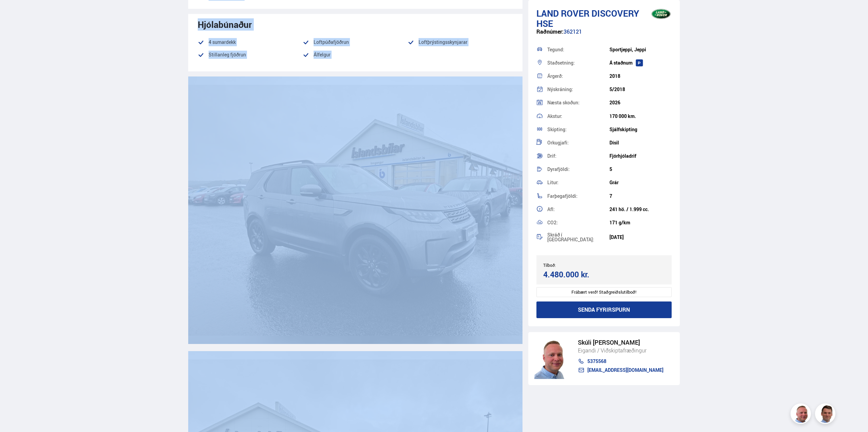 The height and width of the screenshot is (432, 868). I want to click on div: Sjálfskipting, so click(640, 130).